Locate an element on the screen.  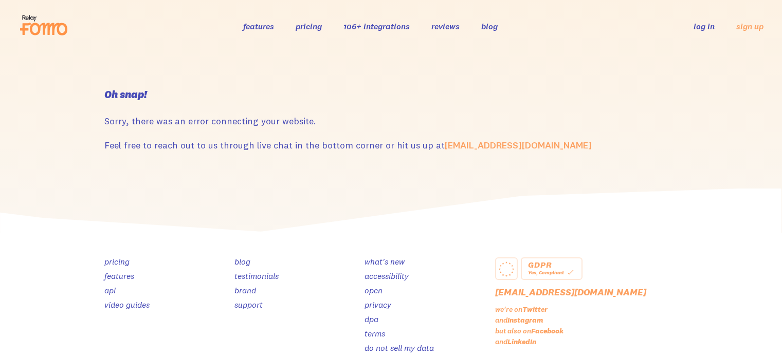
a: api is located at coordinates (110, 290).